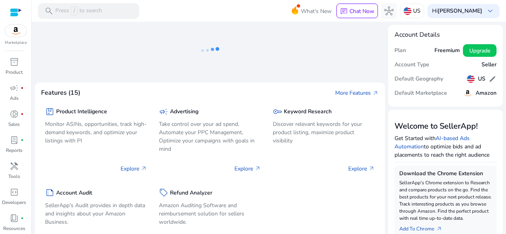  Describe the element at coordinates (14, 140) in the screenshot. I see `span: lab_profile` at that location.